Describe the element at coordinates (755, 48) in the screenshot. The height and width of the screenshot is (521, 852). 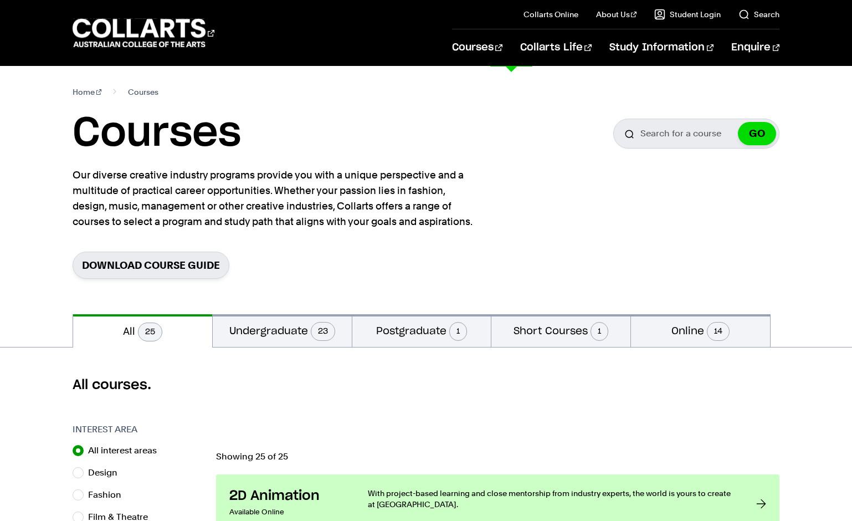
I see `a: Enquire` at that location.